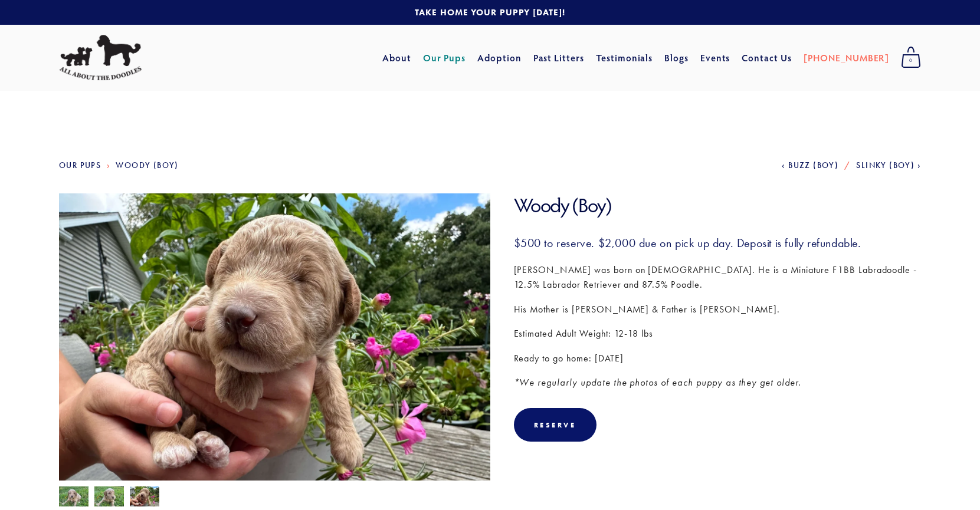 The image size is (980, 510). I want to click on img: All About The Doodles, so click(101, 58).